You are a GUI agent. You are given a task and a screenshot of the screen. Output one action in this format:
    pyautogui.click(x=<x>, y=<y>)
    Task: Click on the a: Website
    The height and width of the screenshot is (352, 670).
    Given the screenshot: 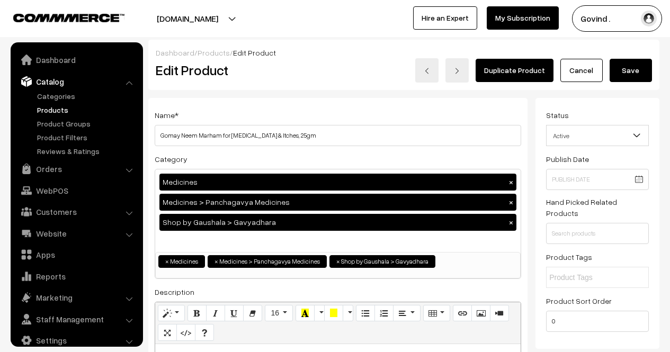 What is the action you would take?
    pyautogui.click(x=76, y=234)
    